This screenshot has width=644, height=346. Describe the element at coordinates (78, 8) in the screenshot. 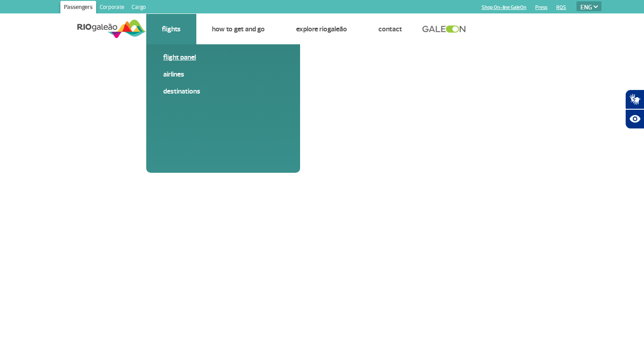

I see `a: Passengers` at that location.